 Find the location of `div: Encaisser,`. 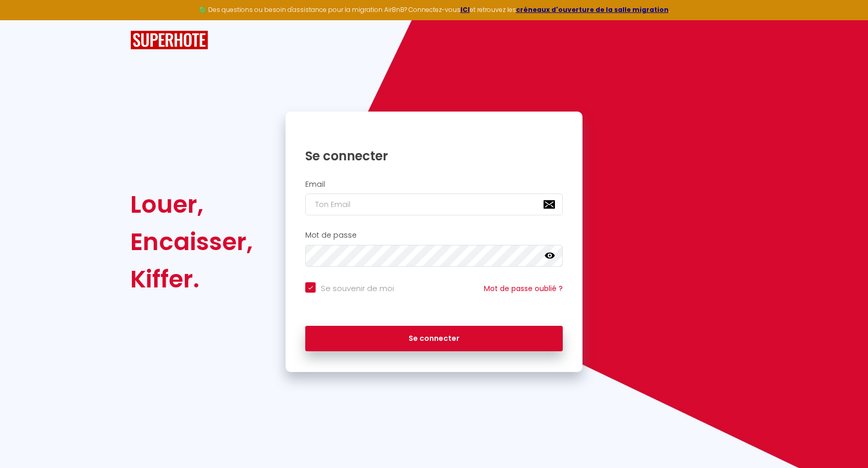

div: Encaisser, is located at coordinates (191, 242).